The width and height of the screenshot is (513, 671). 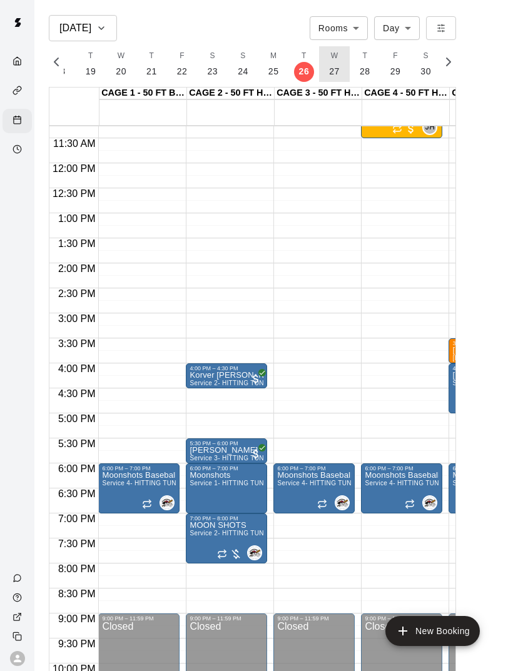 I want to click on span: 4:00 PM, so click(x=77, y=369).